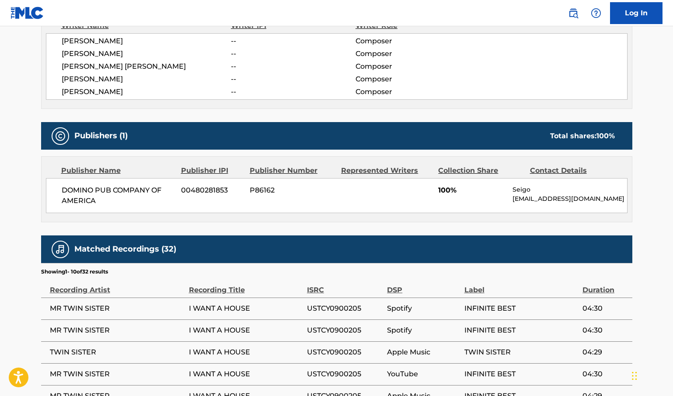  I want to click on span: YouTube, so click(424, 374).